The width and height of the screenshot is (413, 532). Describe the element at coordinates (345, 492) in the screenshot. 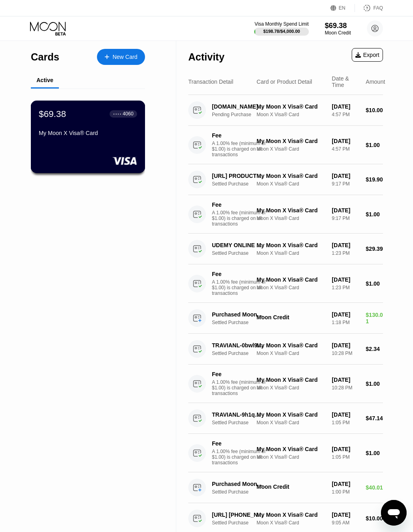

I see `div: 1:00 PM` at that location.